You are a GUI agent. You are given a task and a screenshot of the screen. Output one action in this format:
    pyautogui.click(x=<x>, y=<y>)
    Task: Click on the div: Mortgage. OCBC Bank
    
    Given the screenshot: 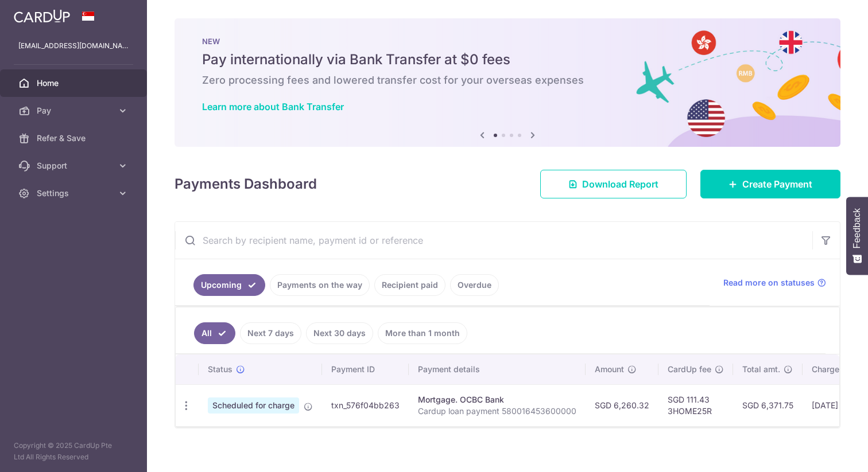 What is the action you would take?
    pyautogui.click(x=497, y=400)
    